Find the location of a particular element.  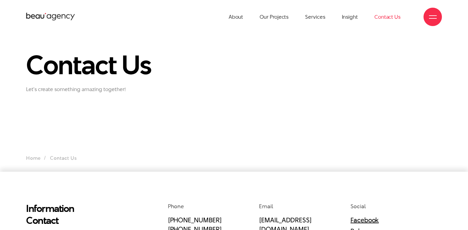

span: Email is located at coordinates (266, 206).